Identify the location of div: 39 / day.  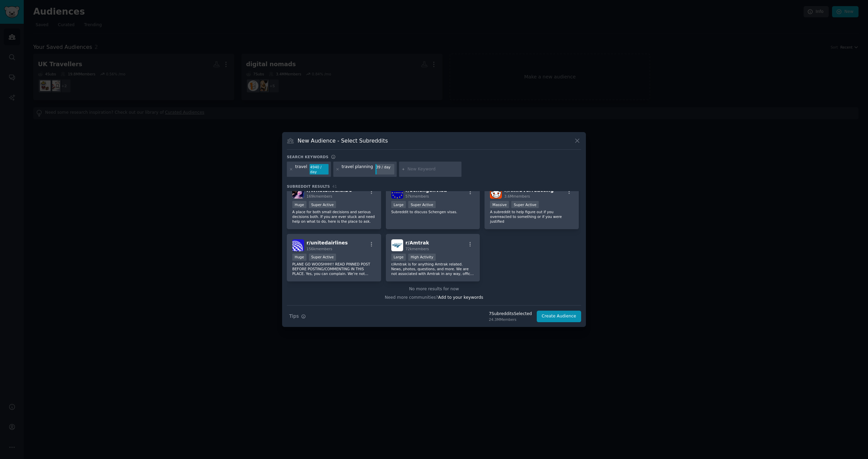
(385, 167).